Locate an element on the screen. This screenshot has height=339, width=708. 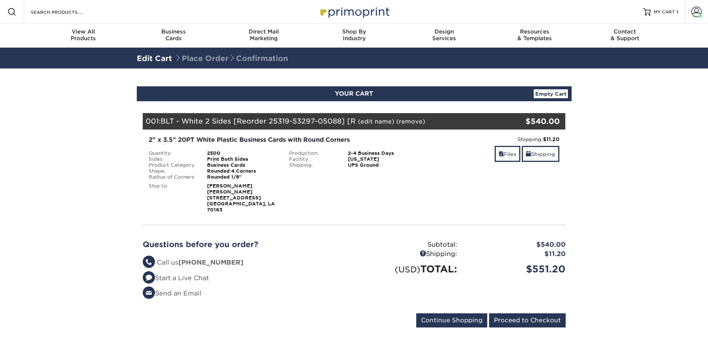
div: Radius of Corners: is located at coordinates (173, 177).